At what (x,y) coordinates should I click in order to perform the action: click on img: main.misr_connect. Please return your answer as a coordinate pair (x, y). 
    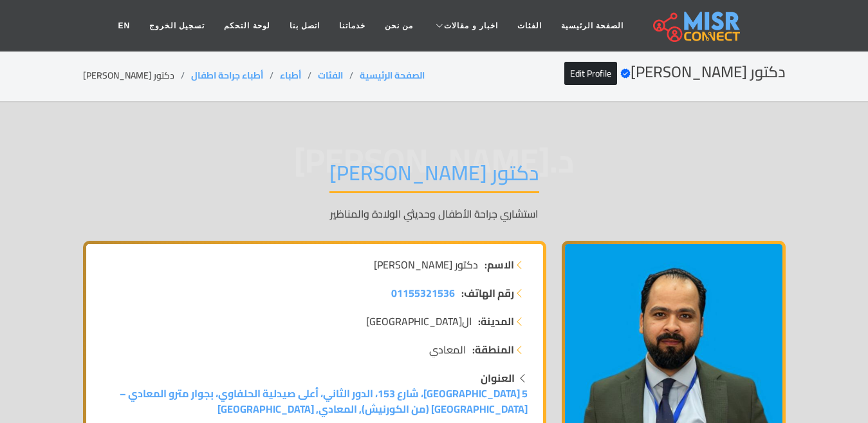
    Looking at the image, I should click on (696, 26).